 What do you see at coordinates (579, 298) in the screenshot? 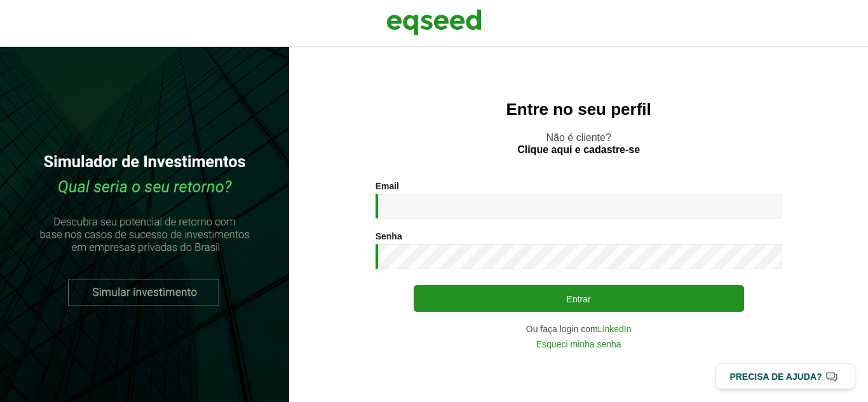
I see `button: Entrar` at bounding box center [579, 298].